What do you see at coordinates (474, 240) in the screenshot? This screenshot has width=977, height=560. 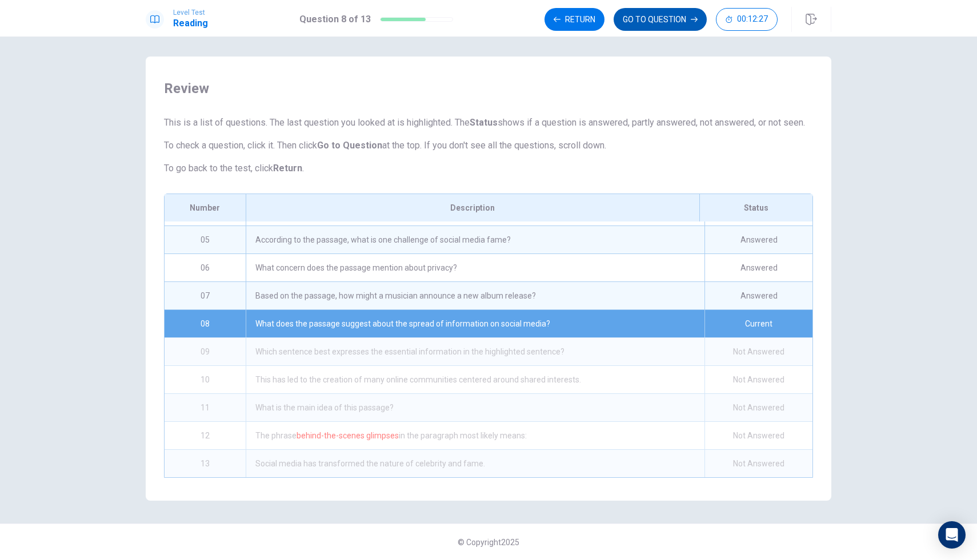 I see `div: According to the passage, what is one challenge of social media fame?` at bounding box center [474, 240].